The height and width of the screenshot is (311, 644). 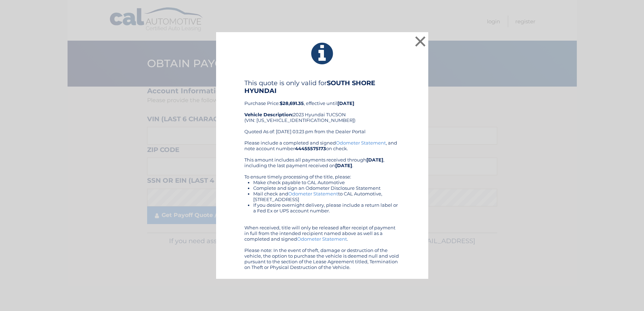 What do you see at coordinates (322, 205) in the screenshot?
I see `div: Please include a completed and signed , and note account number on check. This amount includes al...` at bounding box center [322, 205].